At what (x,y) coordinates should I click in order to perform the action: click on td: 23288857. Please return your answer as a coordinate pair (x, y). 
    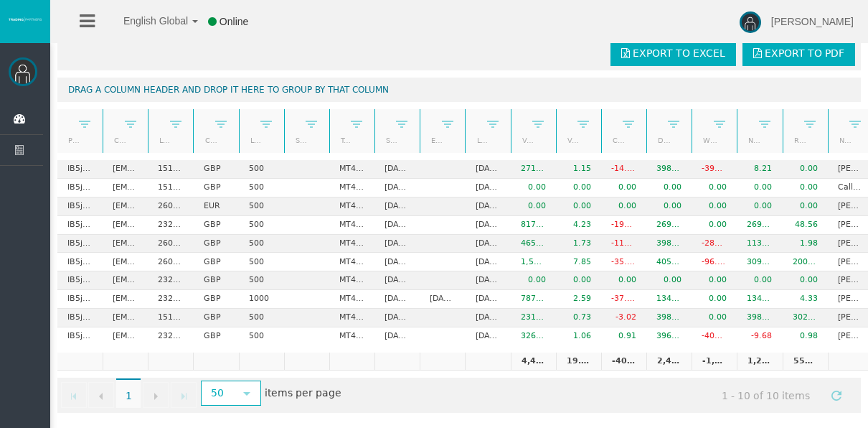
    Looking at the image, I should click on (170, 299).